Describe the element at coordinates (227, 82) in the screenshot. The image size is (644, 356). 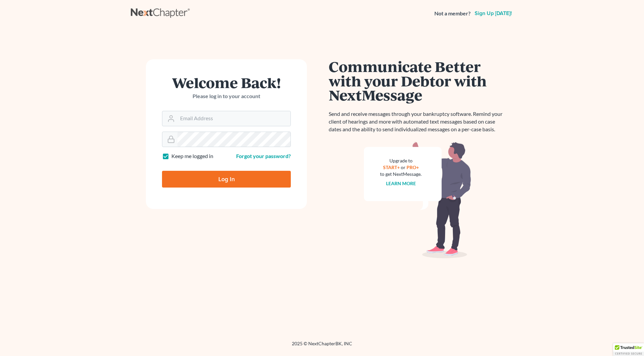
I see `h1: Welcome Back!` at that location.